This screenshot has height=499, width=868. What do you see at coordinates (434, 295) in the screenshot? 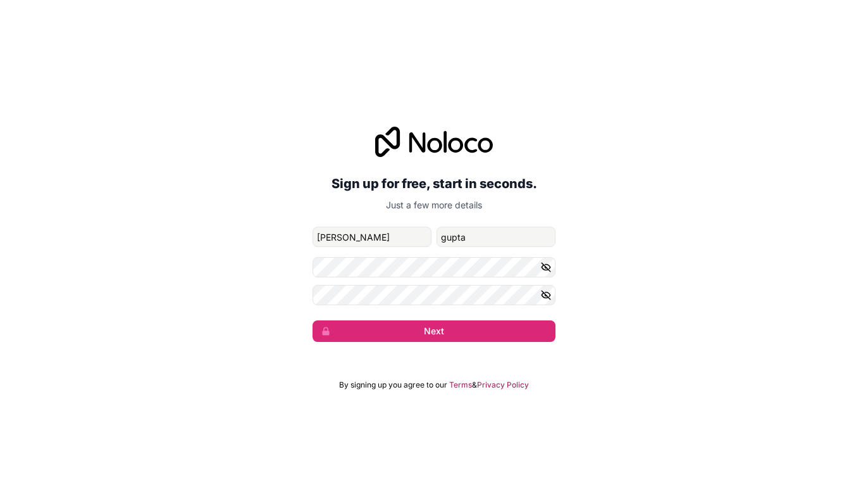
I see `input: Confirm password` at bounding box center [434, 295].